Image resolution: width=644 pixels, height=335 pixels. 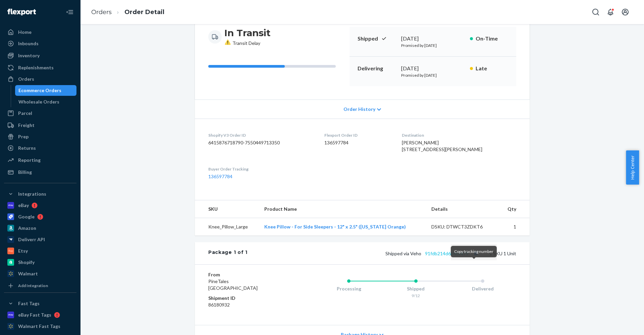 I want to click on div: Inventory, so click(x=29, y=56).